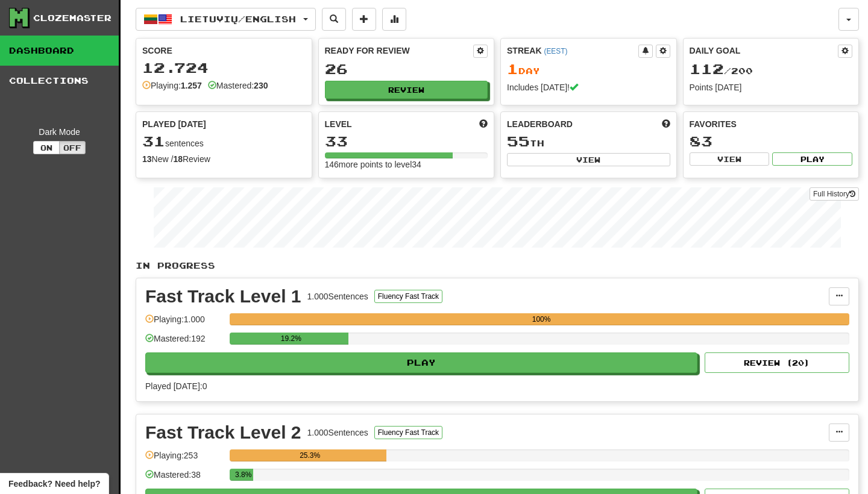 The width and height of the screenshot is (868, 494). What do you see at coordinates (184, 342) in the screenshot?
I see `div: Mastered: 192` at bounding box center [184, 342].